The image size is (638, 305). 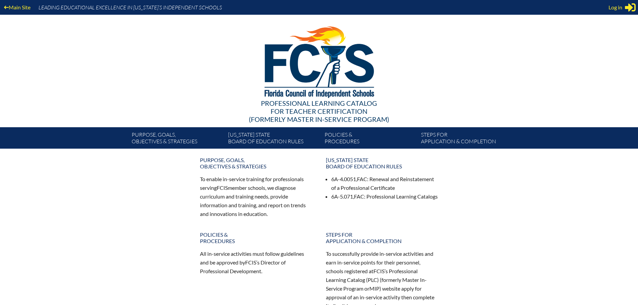 What do you see at coordinates (319, 111) in the screenshot?
I see `span: for Teacher Certification` at bounding box center [319, 111].